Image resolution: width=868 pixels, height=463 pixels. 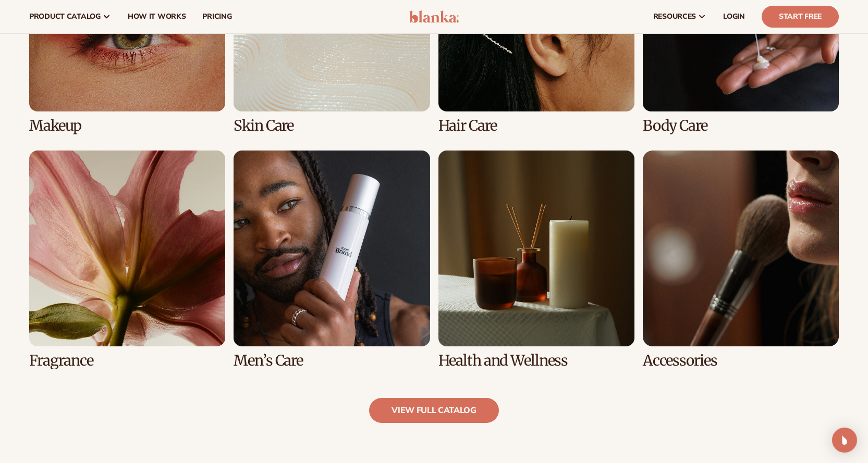 What do you see at coordinates (332, 260) in the screenshot?
I see `div: 6 / 8` at bounding box center [332, 260].